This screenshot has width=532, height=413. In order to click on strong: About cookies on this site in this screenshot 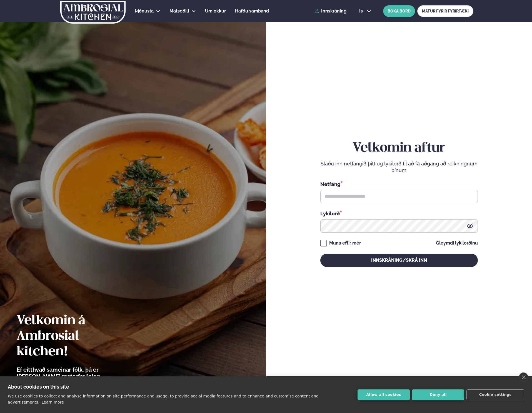, I will do `click(38, 387)`.